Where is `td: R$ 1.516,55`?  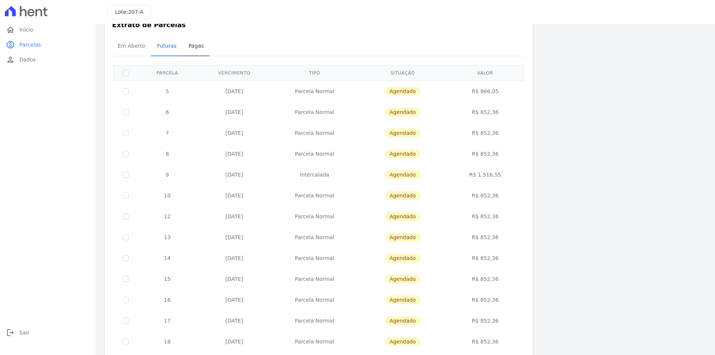
td: R$ 1.516,55 is located at coordinates (485, 175).